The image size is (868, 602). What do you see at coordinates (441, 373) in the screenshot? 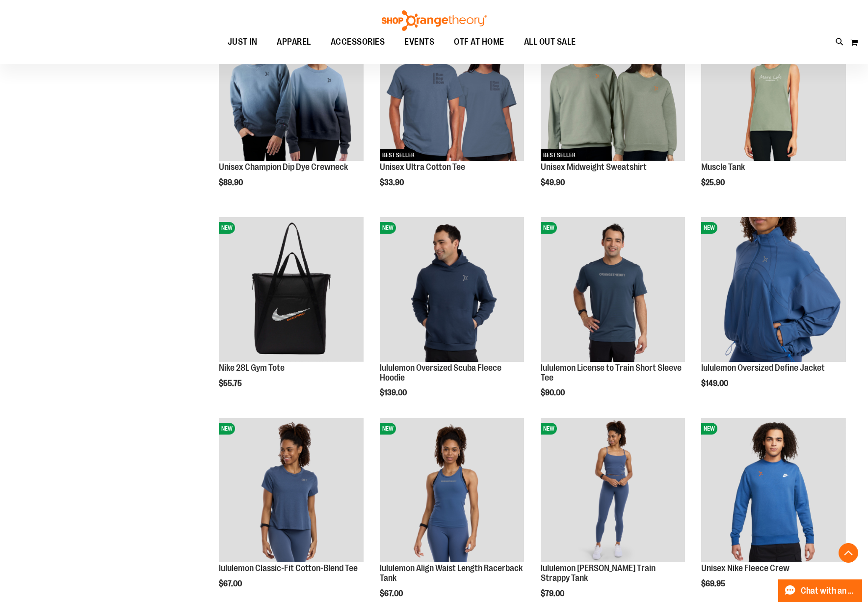
I see `a: lululemon Oversized Scuba Fleece Hoodie` at bounding box center [441, 373].